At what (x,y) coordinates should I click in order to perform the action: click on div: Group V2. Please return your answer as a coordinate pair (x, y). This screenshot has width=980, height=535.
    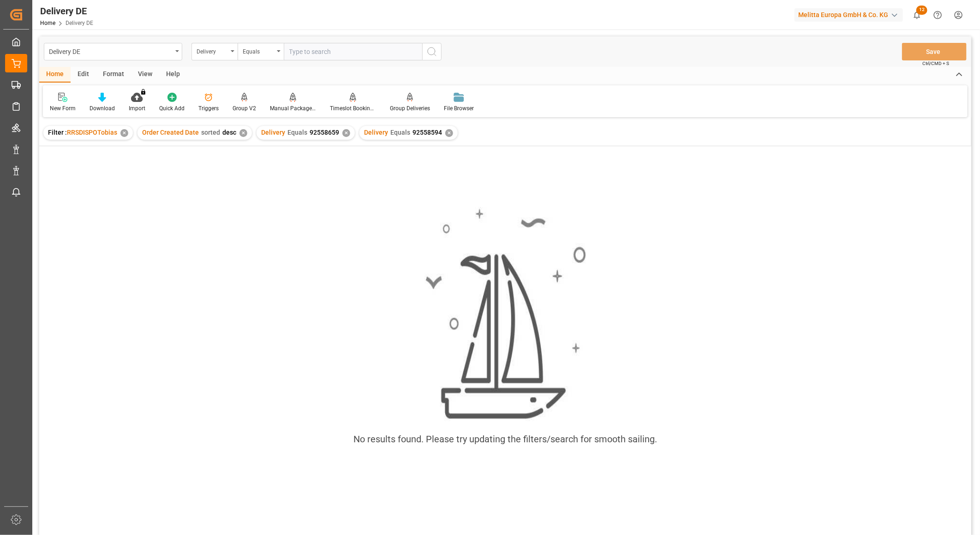
    Looking at the image, I should click on (244, 108).